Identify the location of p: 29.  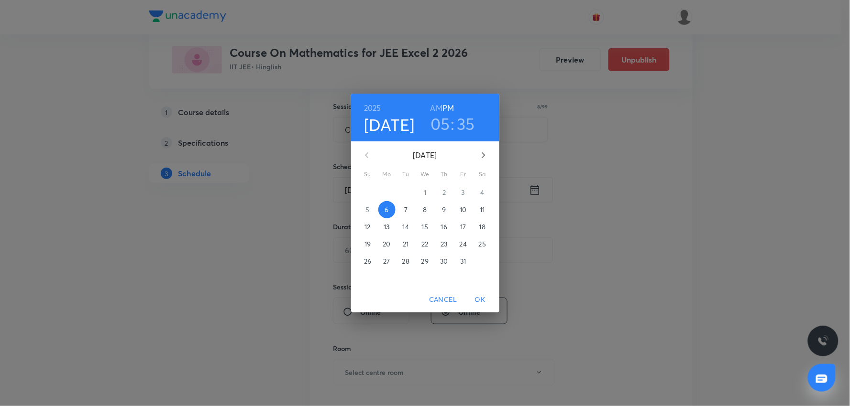
(425, 262).